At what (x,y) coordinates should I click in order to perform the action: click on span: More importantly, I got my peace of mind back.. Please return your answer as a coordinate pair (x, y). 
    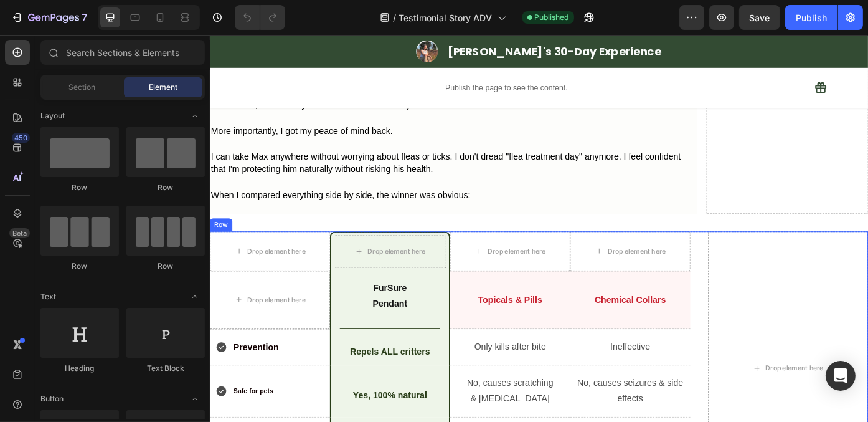
    Looking at the image, I should click on (104, 109).